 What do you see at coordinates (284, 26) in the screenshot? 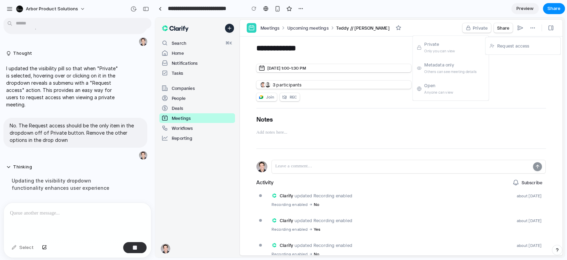
I see `span: Private` at bounding box center [284, 26].